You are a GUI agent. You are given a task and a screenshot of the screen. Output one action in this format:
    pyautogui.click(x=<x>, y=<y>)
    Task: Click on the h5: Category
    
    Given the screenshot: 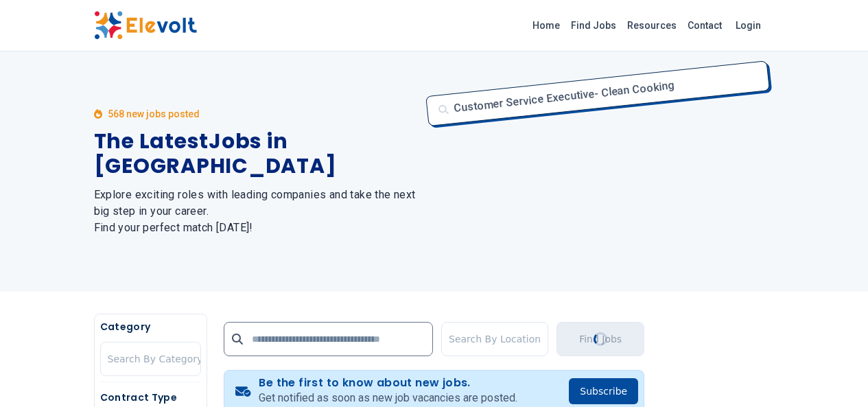 What is the action you would take?
    pyautogui.click(x=151, y=327)
    